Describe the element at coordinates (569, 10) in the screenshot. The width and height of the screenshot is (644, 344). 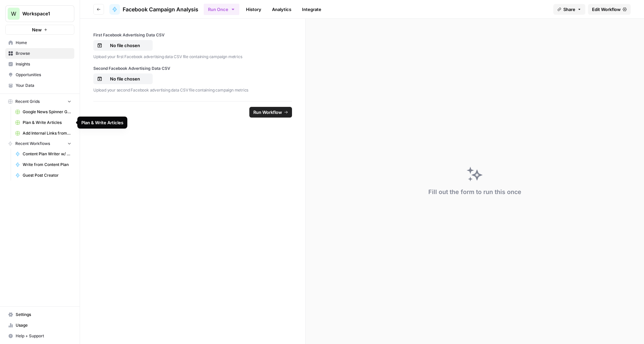
I see `span: Share` at that location.